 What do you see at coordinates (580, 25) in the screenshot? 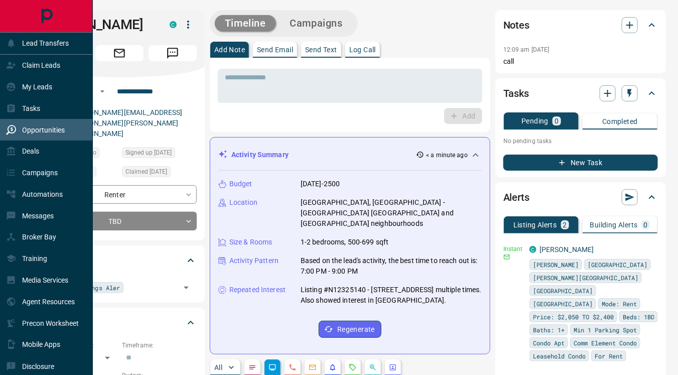
I see `div: Notes` at bounding box center [580, 25].